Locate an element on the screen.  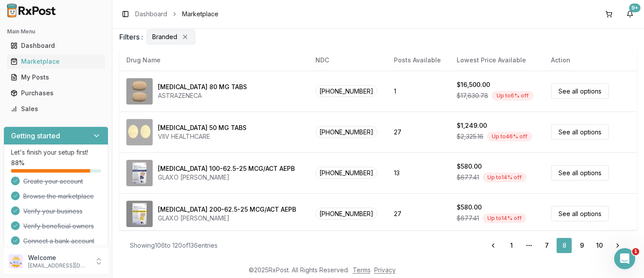
a: 7 is located at coordinates (546, 245).